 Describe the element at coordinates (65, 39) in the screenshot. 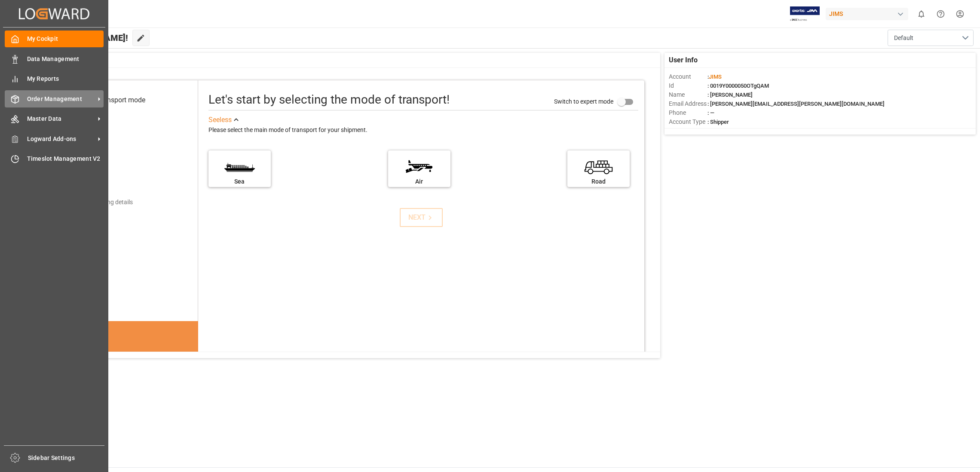

I see `span: My Cockpit` at that location.